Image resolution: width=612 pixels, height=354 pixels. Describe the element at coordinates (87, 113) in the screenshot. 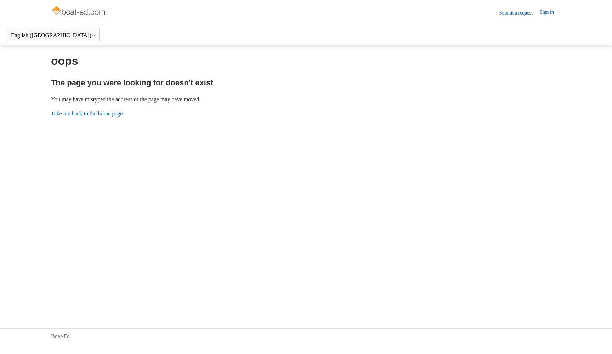

I see `a: Take me back to the home page` at that location.